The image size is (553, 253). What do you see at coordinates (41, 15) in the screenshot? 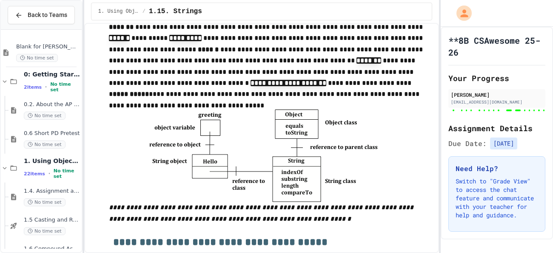
I see `button: Back to Teams` at bounding box center [41, 15].